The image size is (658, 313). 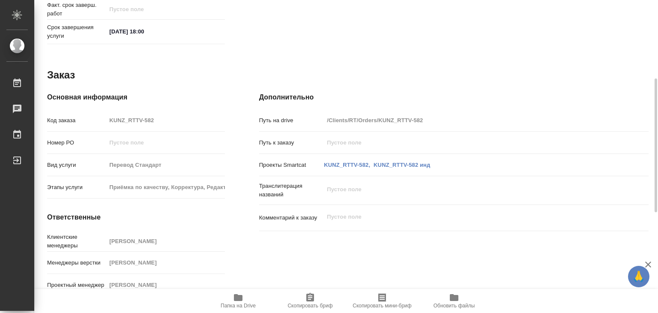 What do you see at coordinates (136, 97) in the screenshot?
I see `h4: Основная информация` at bounding box center [136, 97].